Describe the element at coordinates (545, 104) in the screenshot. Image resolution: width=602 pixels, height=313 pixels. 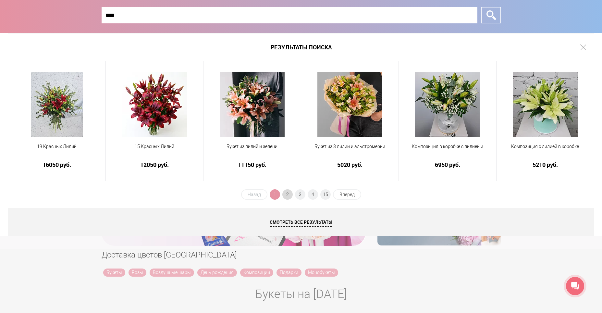
I see `img: Композиция с лилией в коробке` at that location.